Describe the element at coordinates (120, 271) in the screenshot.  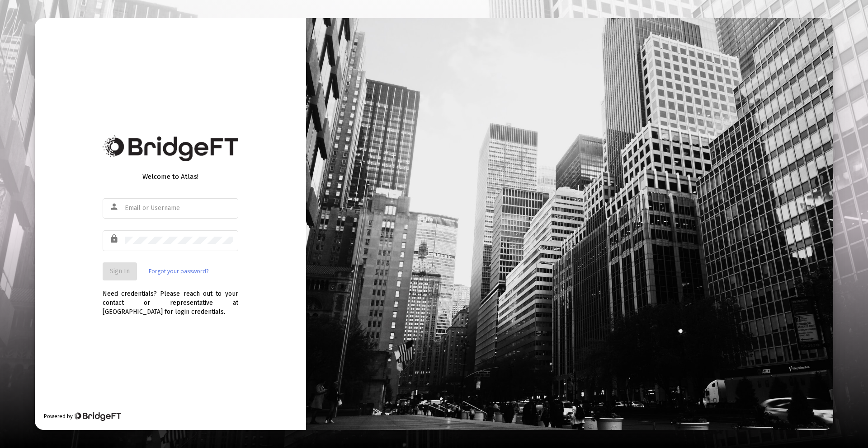
I see `span: Sign In` at that location.